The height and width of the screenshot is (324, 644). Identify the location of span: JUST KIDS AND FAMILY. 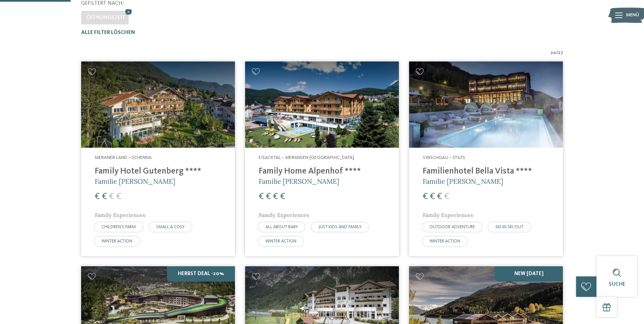
(340, 227).